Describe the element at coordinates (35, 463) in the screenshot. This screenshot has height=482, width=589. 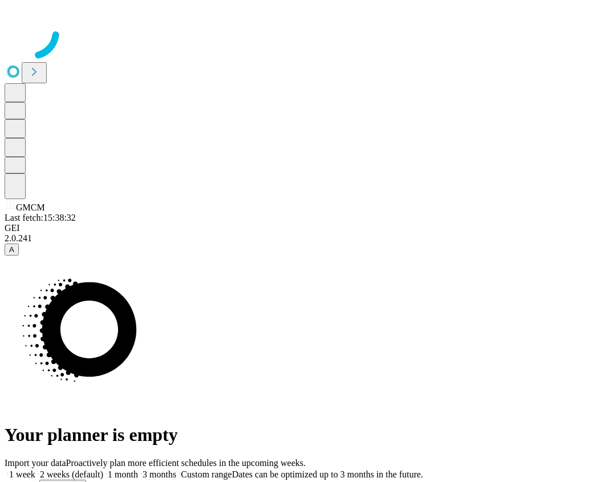
I see `span: Import your data` at that location.